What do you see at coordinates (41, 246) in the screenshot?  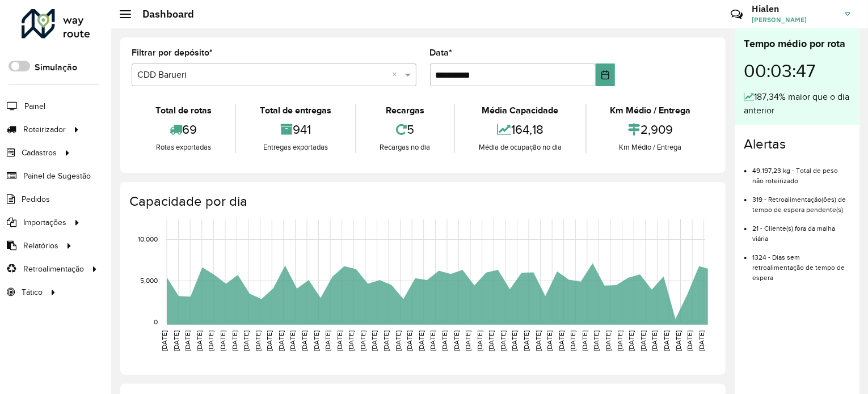 I see `span: Relatórios` at bounding box center [41, 246].